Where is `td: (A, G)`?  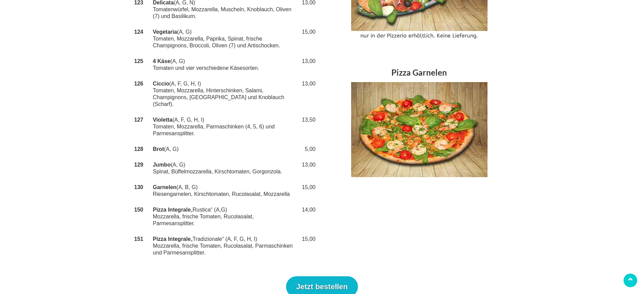
td: (A, G) is located at coordinates (225, 149).